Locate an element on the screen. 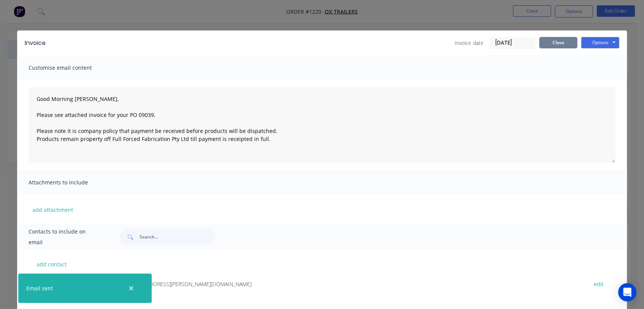 Image resolution: width=644 pixels, height=309 pixels. button: edit is located at coordinates (599, 284).